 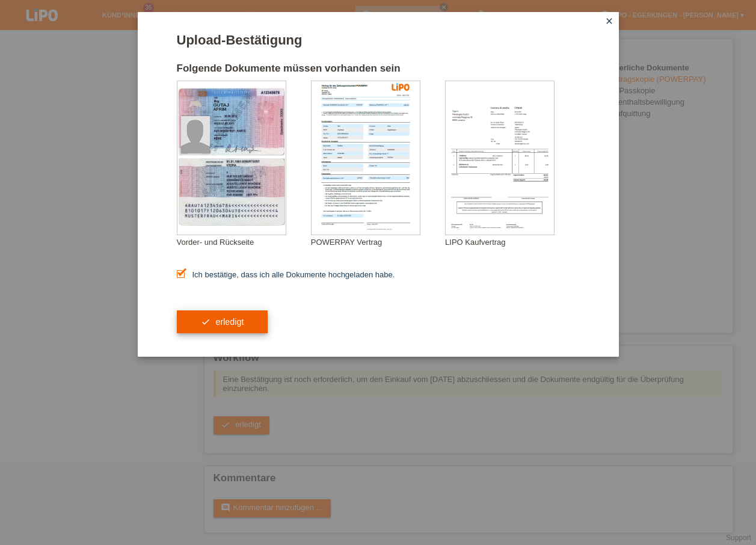 What do you see at coordinates (366, 157) in the screenshot?
I see `img: upload_document_confirmation_type_contract_kkg_whitelabel.png` at bounding box center [366, 157].